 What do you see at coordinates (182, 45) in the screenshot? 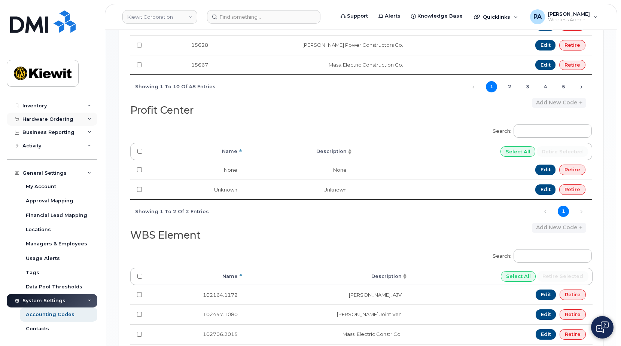
I see `td: 15628` at bounding box center [182, 45].